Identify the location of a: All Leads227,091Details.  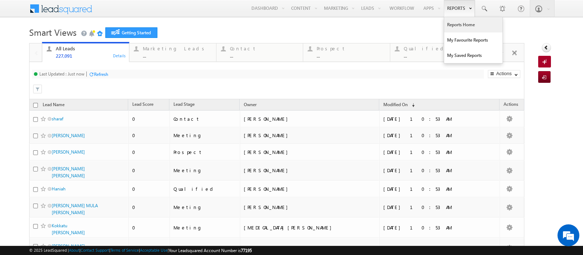
(86, 52).